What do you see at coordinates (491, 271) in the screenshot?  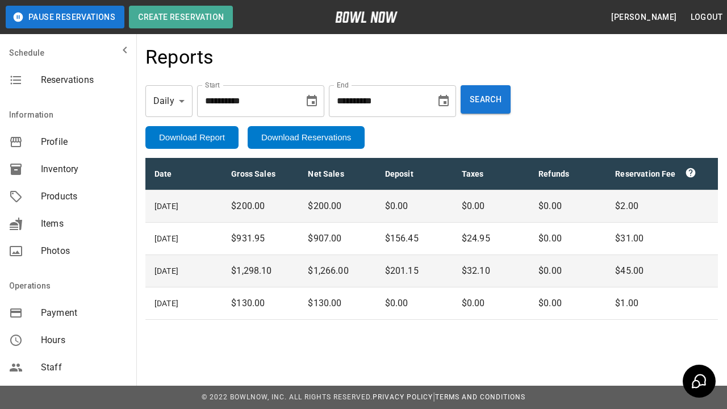 I see `p: $32.10` at bounding box center [491, 271].